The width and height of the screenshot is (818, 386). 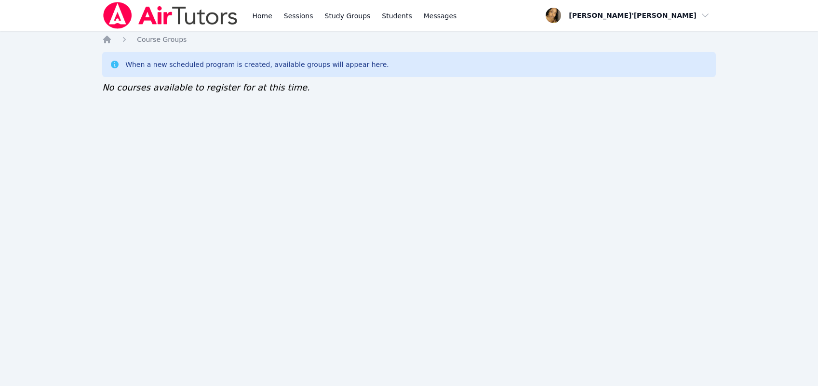 What do you see at coordinates (161, 40) in the screenshot?
I see `span: Course Groups` at bounding box center [161, 40].